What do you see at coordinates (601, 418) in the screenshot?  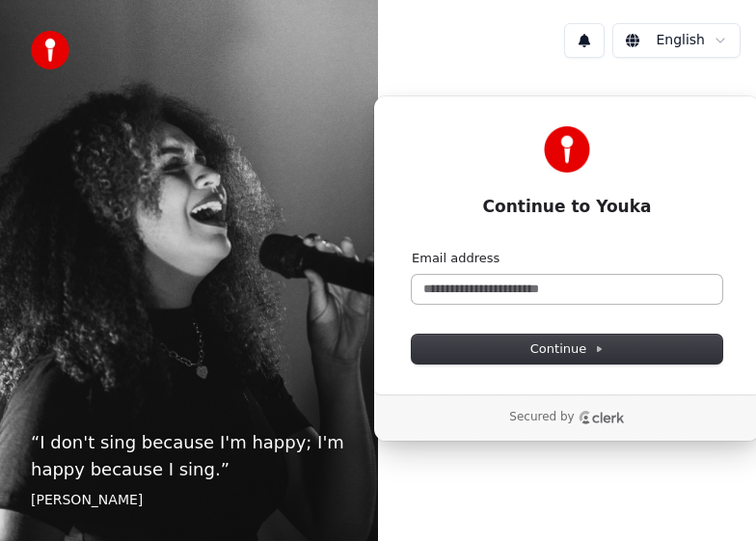 I see `a: Clerk logo` at bounding box center [601, 418].